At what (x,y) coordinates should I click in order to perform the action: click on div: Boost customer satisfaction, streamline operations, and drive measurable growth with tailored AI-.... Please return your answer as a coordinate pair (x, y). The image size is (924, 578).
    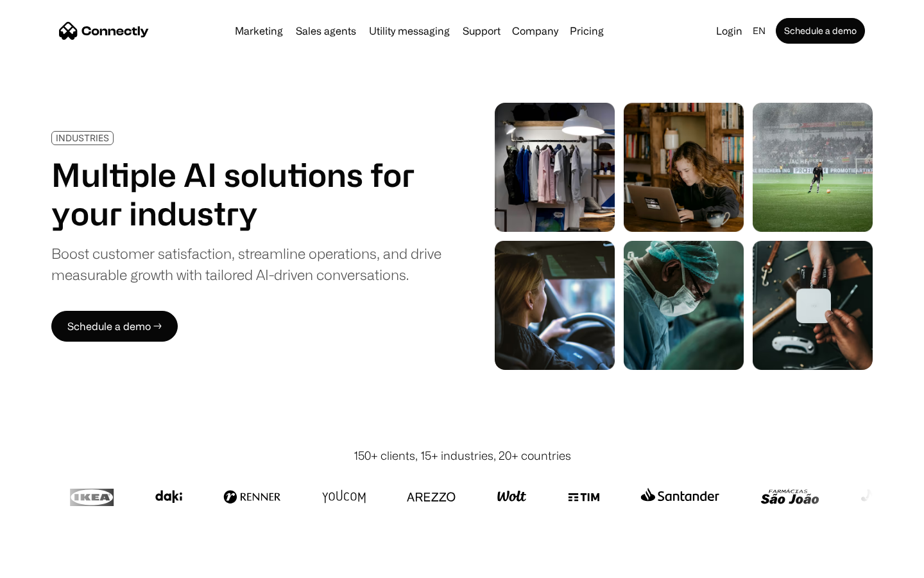
    Looking at the image, I should click on (246, 264).